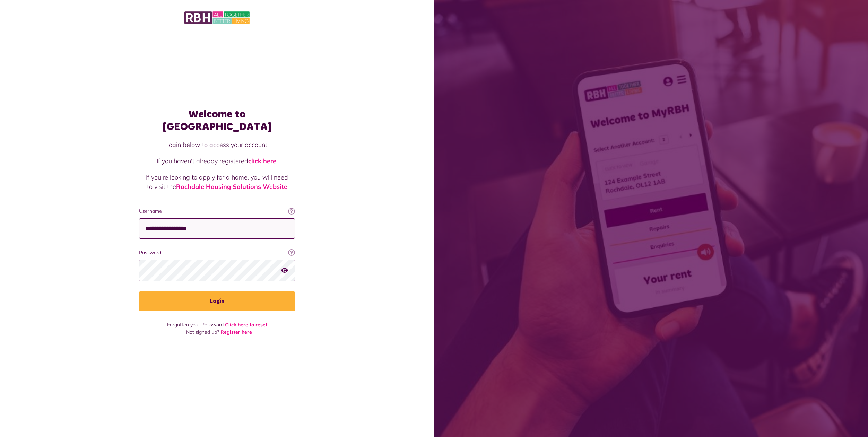  What do you see at coordinates (217, 161) in the screenshot?
I see `p: If you haven't already registered .` at bounding box center [217, 161].